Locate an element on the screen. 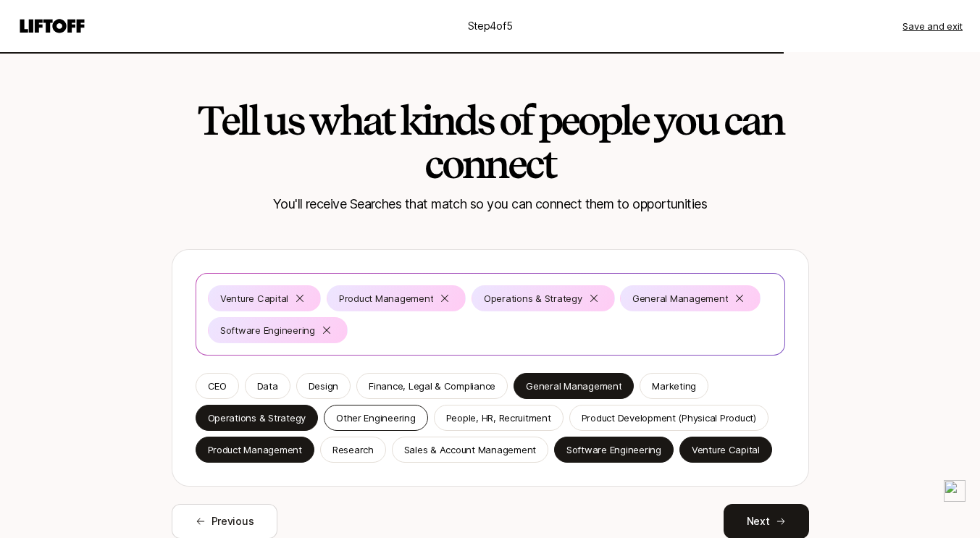 The image size is (980, 538). div: Product Development (Physical Product) is located at coordinates (668, 418).